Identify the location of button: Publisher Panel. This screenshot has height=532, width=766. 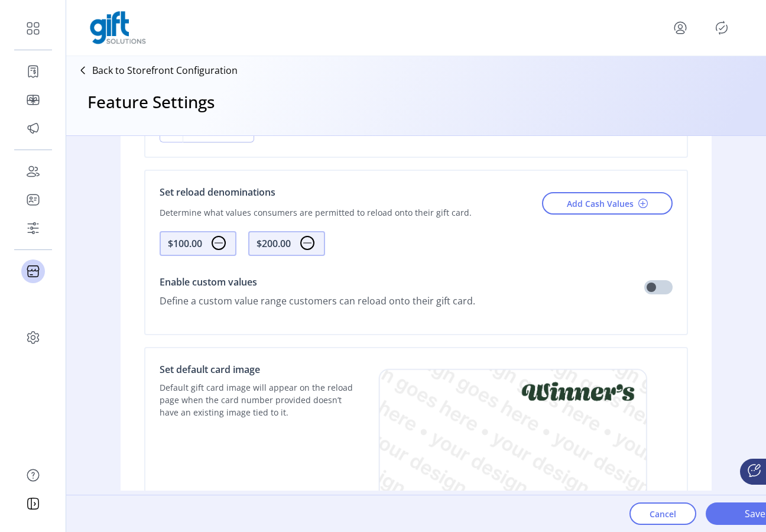
(722, 28).